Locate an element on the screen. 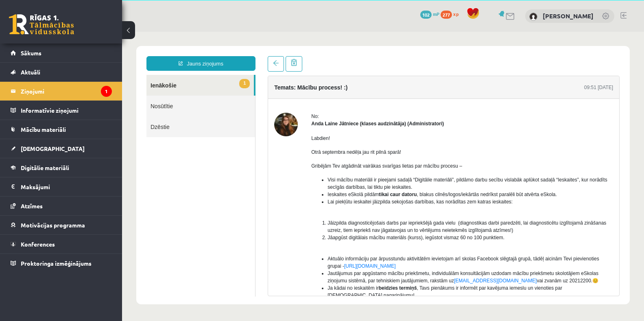 The image size is (644, 321). span: xp is located at coordinates (456, 14).